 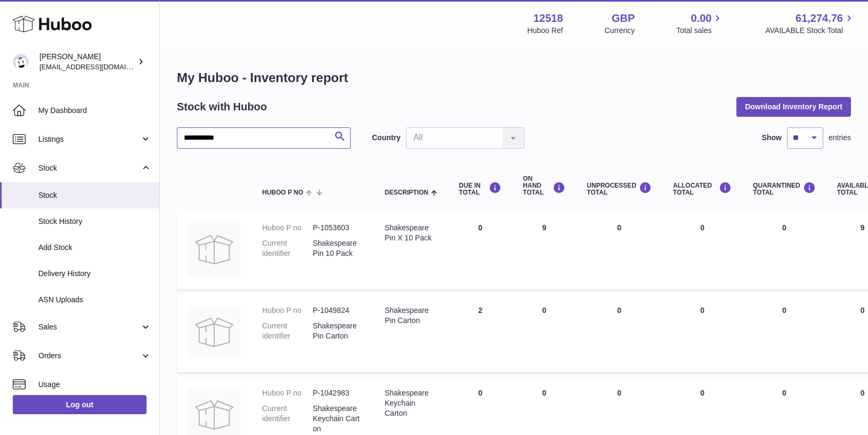 What do you see at coordinates (89, 139) in the screenshot?
I see `span: Listings` at bounding box center [89, 139].